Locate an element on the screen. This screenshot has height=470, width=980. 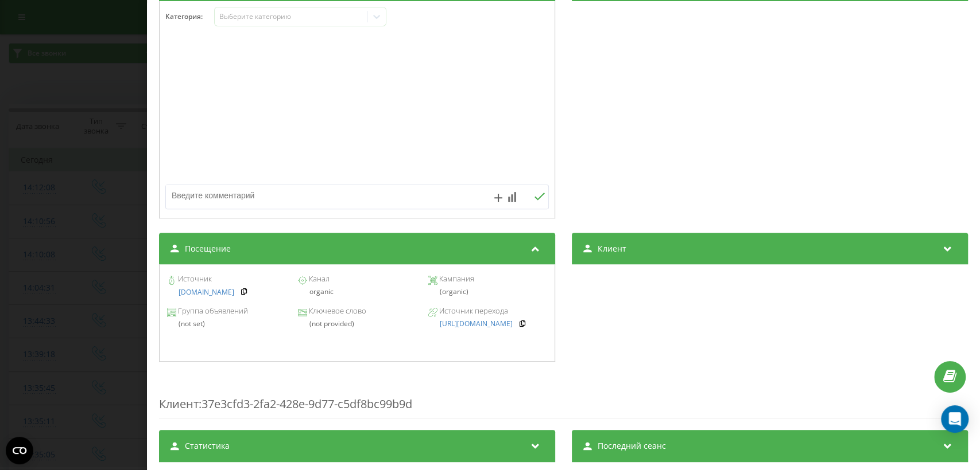
div: : 37e3cfd3-2fa2-428e-9d77-c5df8bc99b9d is located at coordinates (563, 395).